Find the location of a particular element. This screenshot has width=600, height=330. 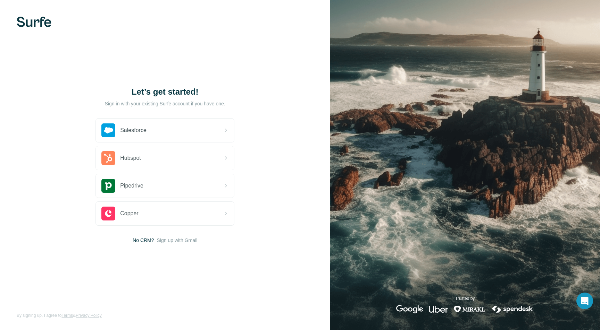

img: copper's logo is located at coordinates (108, 214).